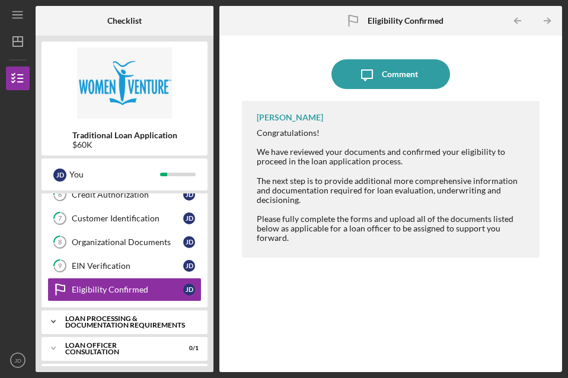  Describe the element at coordinates (391, 74) in the screenshot. I see `button: Comment` at that location.